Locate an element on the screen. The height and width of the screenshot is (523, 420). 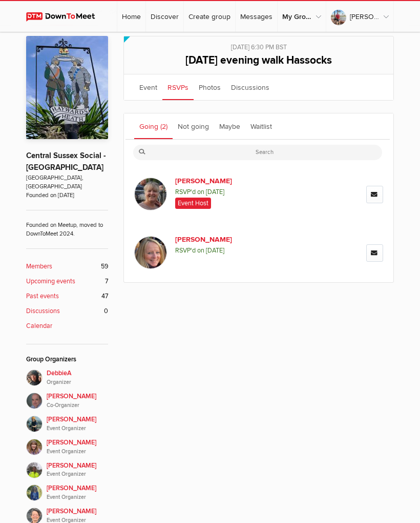
a: Members 59 is located at coordinates (67, 266).